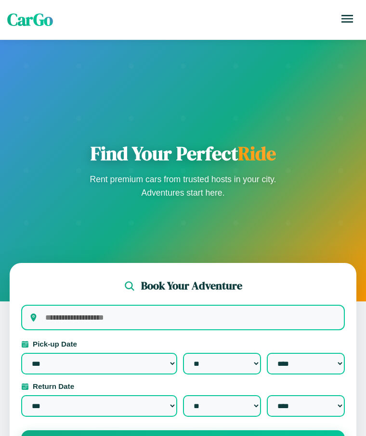 The height and width of the screenshot is (436, 366). Describe the element at coordinates (183, 153) in the screenshot. I see `h1: Find Your Perfect` at that location.